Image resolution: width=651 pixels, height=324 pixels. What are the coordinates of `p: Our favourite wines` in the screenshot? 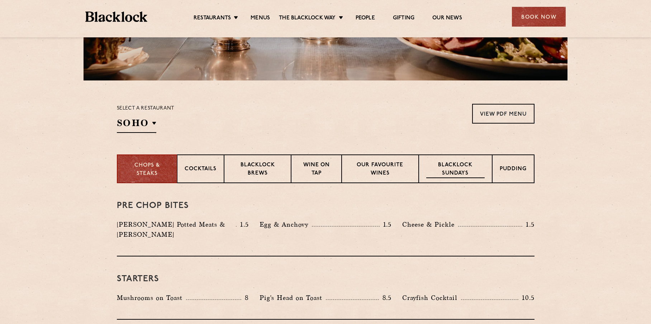 It's located at (380, 169).